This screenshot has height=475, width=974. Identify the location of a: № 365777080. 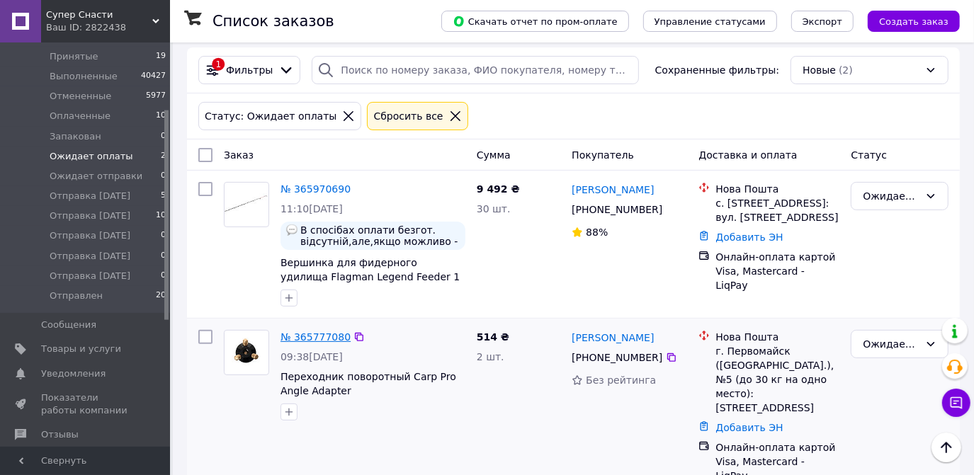
(315, 337).